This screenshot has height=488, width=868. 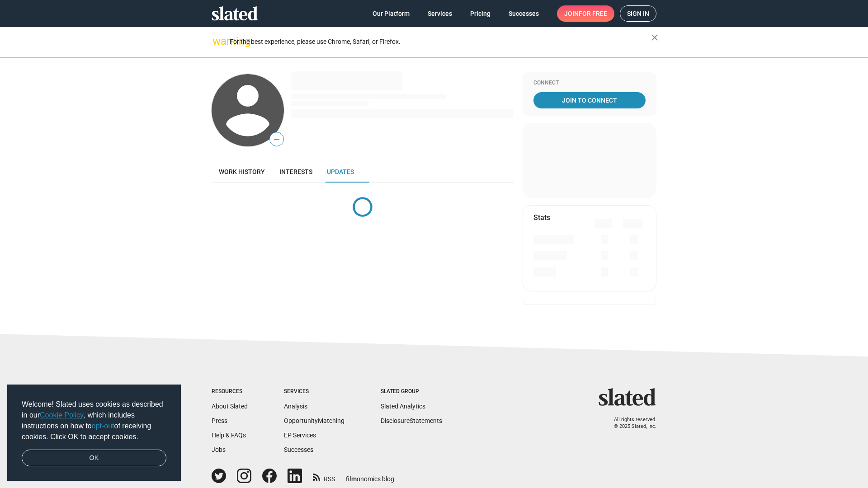 I want to click on a: Jobs, so click(x=218, y=450).